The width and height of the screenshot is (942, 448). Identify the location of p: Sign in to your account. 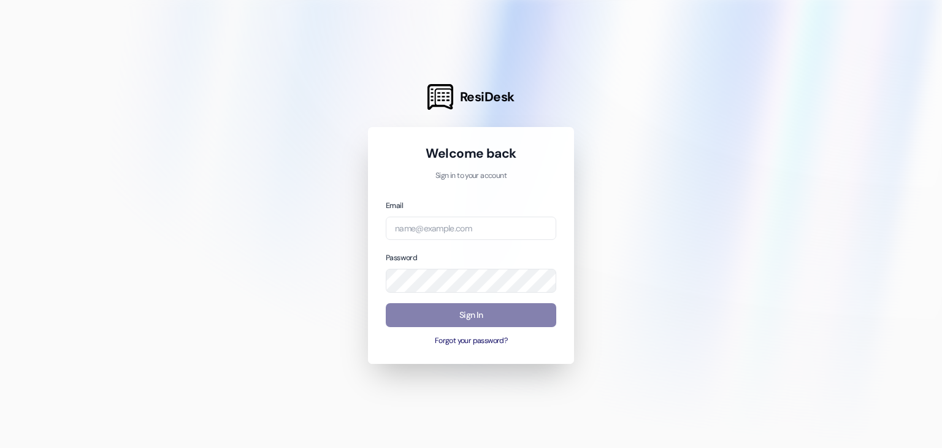
(471, 176).